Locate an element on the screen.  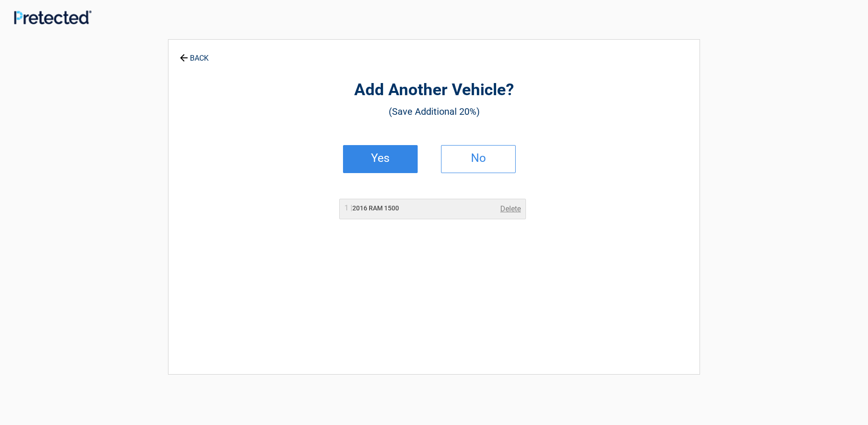
img: Main Logo is located at coordinates (53, 17).